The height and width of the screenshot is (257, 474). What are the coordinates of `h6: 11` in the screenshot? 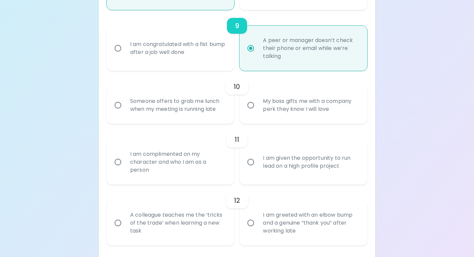 It's located at (237, 139).